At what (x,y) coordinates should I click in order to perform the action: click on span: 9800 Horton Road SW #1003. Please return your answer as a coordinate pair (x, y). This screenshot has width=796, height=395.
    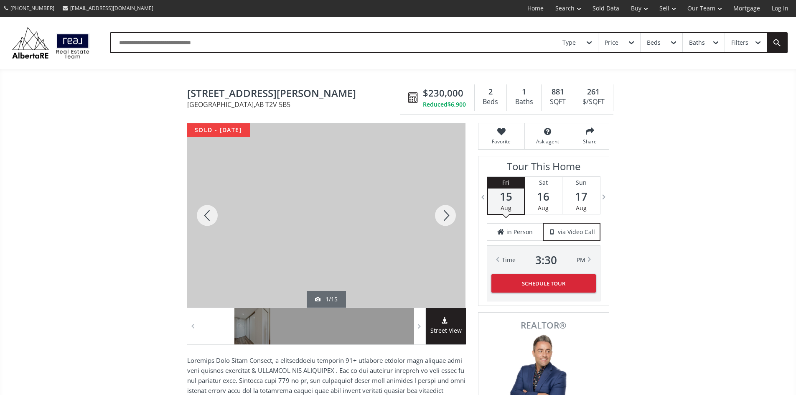
    Looking at the image, I should click on (295, 94).